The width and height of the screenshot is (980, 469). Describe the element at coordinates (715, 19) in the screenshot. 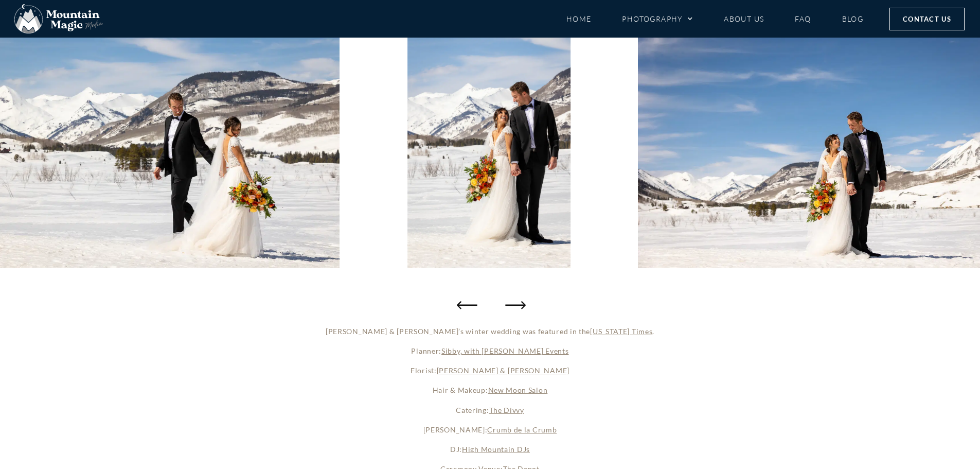

I see `nav: Menu` at that location.